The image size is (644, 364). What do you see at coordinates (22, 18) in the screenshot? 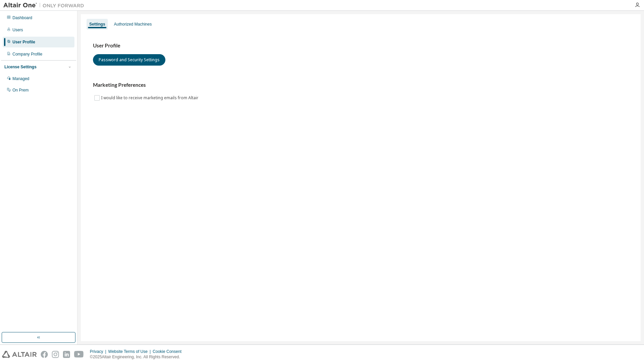
I see `div: Dashboard` at bounding box center [22, 18].